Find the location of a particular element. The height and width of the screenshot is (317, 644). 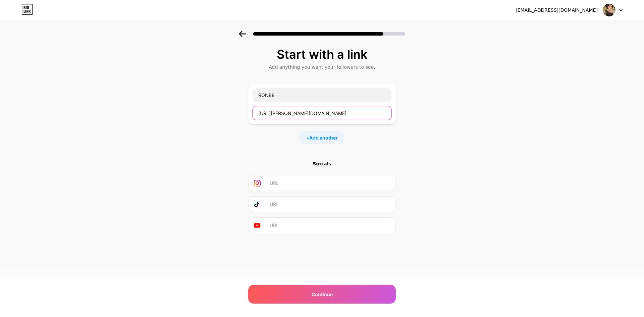

div: Start with a link is located at coordinates (322, 54).